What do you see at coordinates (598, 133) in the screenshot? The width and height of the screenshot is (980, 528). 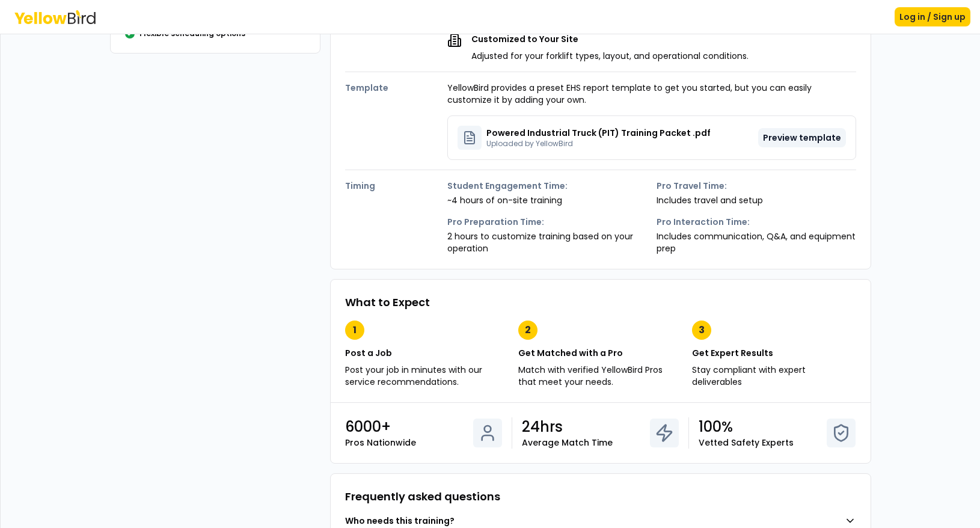 I see `p: Powered Industrial Truck (PIT) Training Packet .pdf` at bounding box center [598, 133].